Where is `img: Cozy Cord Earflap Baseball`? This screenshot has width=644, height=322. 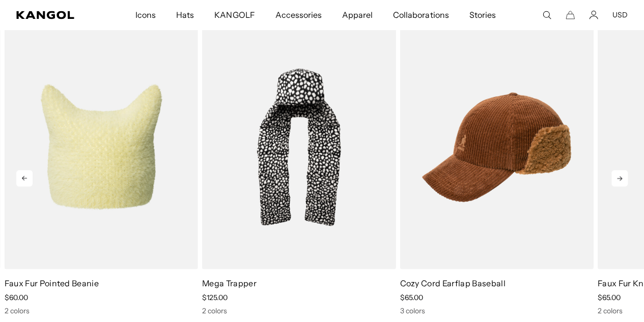 img: Cozy Cord Earflap Baseball is located at coordinates (497, 146).